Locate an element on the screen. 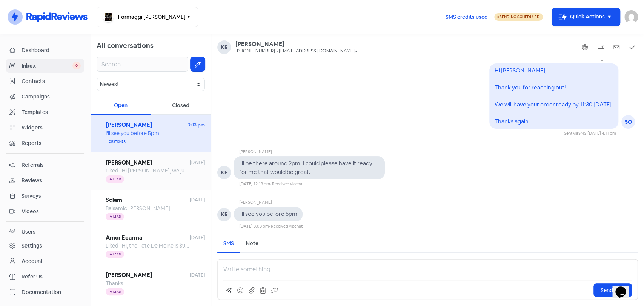  span: Sending Scheduled is located at coordinates (519, 17).